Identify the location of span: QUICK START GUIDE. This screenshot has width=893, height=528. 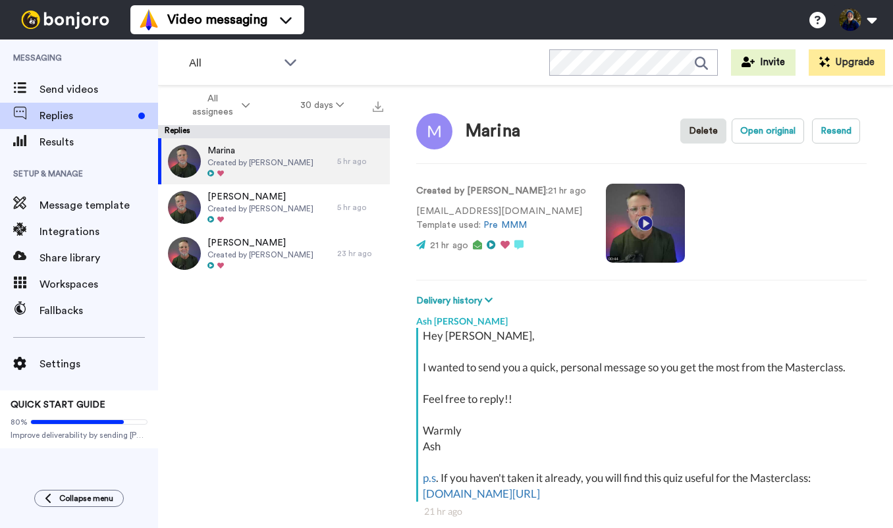
(58, 405).